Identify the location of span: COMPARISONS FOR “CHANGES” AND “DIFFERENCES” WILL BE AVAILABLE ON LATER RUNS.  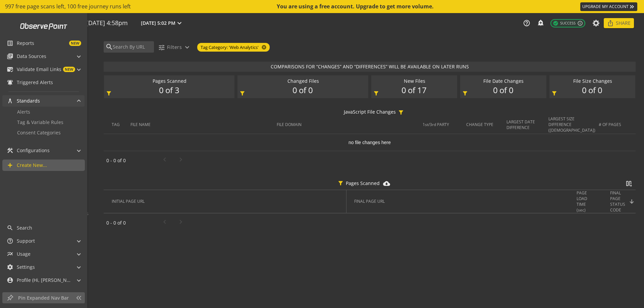
(369, 66).